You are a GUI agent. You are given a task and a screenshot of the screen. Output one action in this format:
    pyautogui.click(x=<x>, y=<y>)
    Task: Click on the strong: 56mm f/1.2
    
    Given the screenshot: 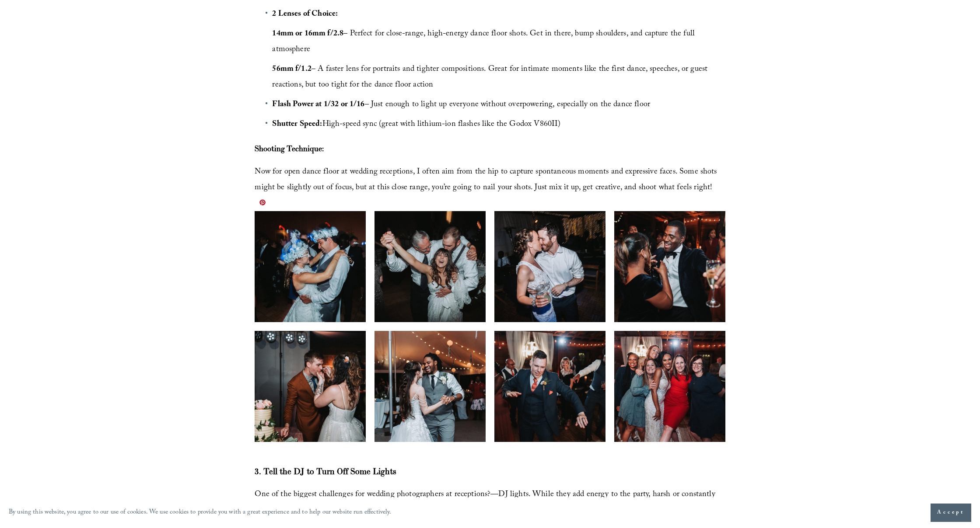 What is the action you would take?
    pyautogui.click(x=292, y=69)
    